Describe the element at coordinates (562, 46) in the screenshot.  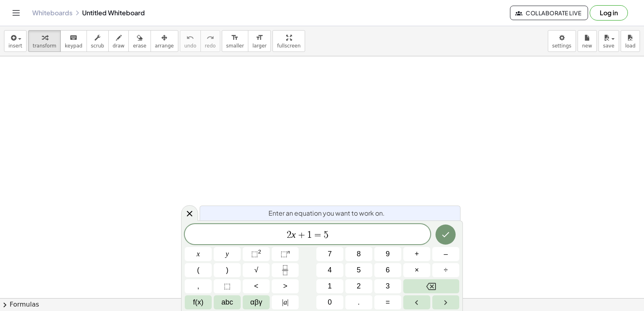
I see `span: settings` at that location.